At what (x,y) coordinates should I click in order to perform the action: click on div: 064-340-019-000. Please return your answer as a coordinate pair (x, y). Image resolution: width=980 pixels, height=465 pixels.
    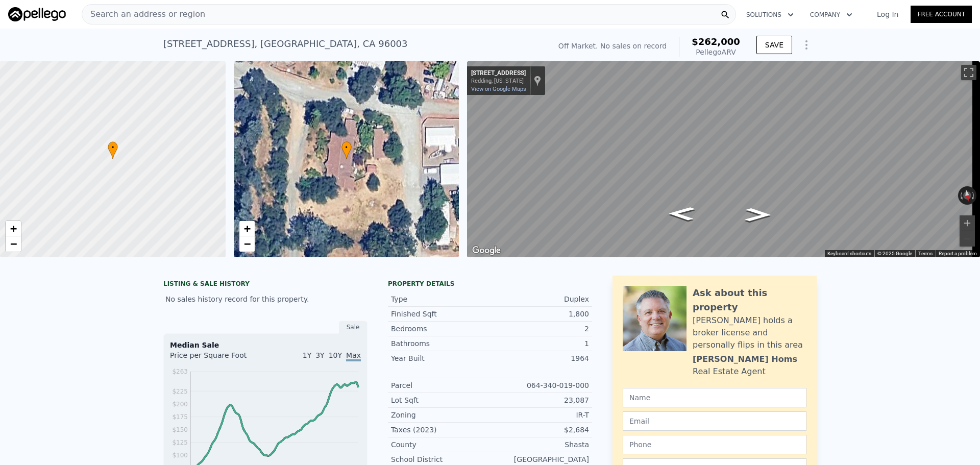
    Looking at the image, I should click on (539, 386).